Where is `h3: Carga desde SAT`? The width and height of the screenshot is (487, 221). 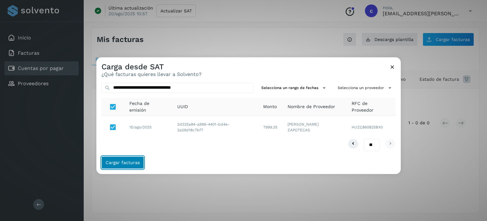
h3: Carga desde SAT is located at coordinates (152, 67).